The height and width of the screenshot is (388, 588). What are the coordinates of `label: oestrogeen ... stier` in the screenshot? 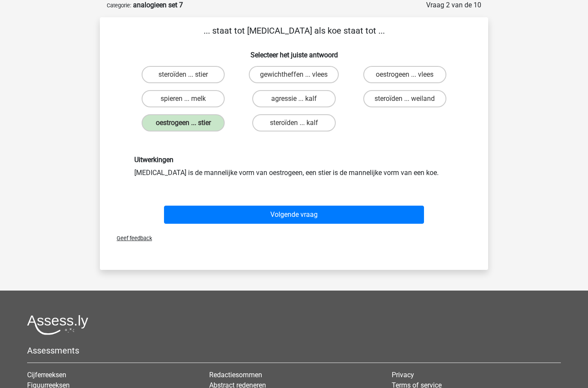 It's located at (183, 123).